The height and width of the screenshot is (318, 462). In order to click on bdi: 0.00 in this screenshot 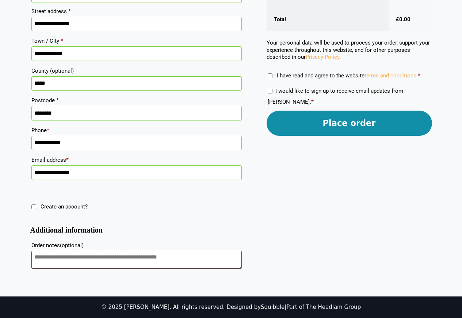, I will do `click(403, 19)`.